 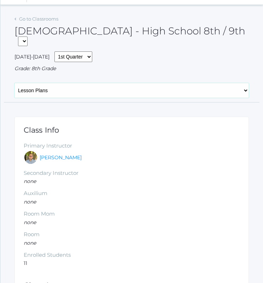 What do you see at coordinates (132, 213) in the screenshot?
I see `h5: Room Mom` at bounding box center [132, 213].